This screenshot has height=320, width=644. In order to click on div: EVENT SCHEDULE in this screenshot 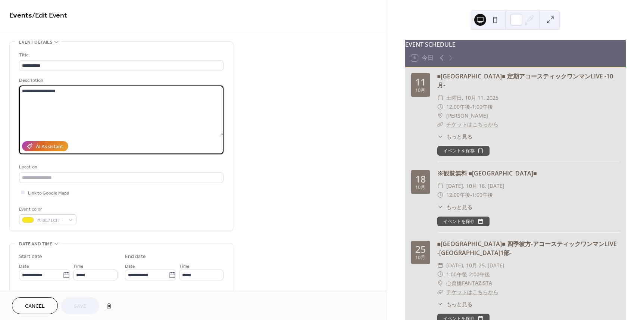, I will do `click(515, 44)`.